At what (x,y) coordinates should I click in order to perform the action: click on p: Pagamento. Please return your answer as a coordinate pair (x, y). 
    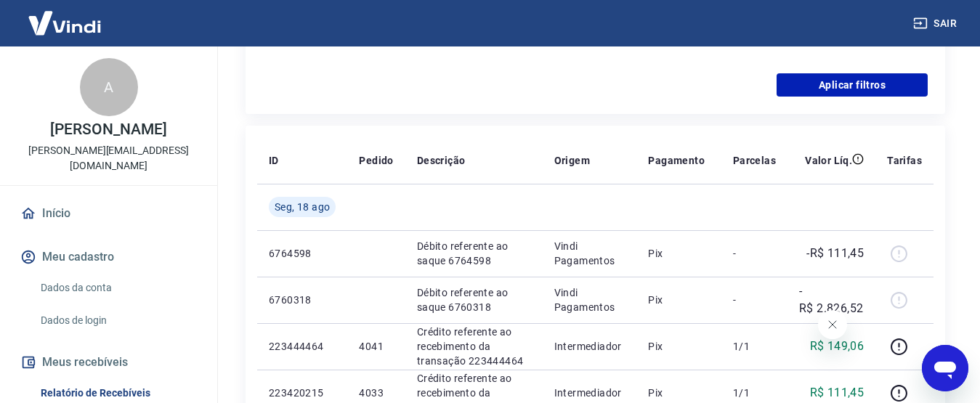
    Looking at the image, I should click on (676, 161).